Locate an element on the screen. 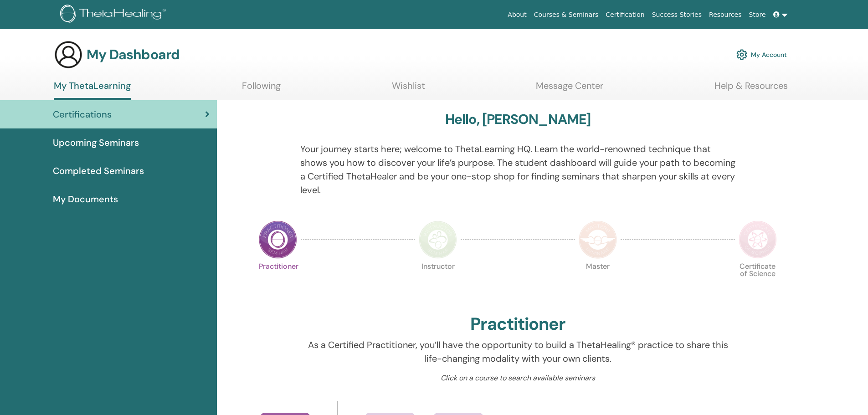 The image size is (868, 415). h3: My Dashboard is located at coordinates (133, 54).